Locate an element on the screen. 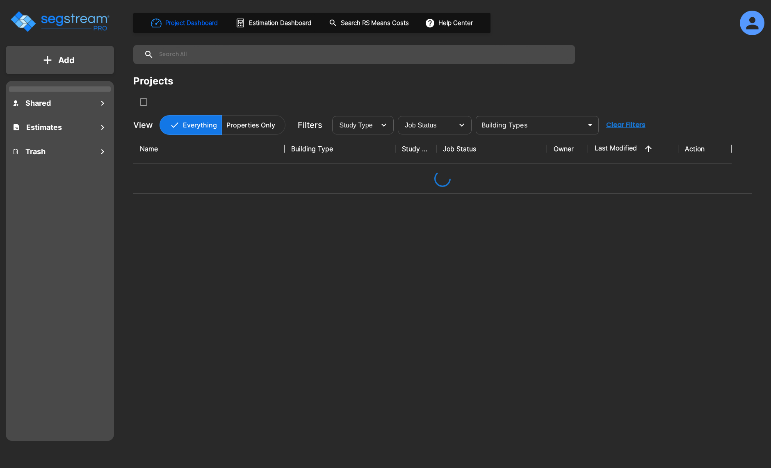  span: Job Status is located at coordinates (421, 125).